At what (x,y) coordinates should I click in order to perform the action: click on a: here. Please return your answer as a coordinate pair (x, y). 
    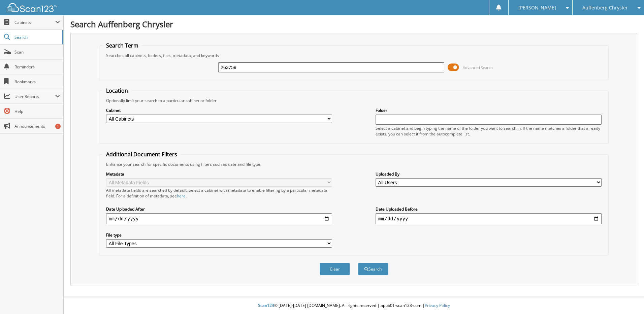
    Looking at the image, I should click on (181, 196).